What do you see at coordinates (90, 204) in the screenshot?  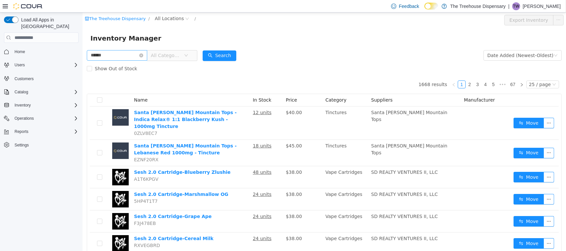 I see `a: Sesh 2.0 Cartridge-Grape Ape` at bounding box center [90, 204].